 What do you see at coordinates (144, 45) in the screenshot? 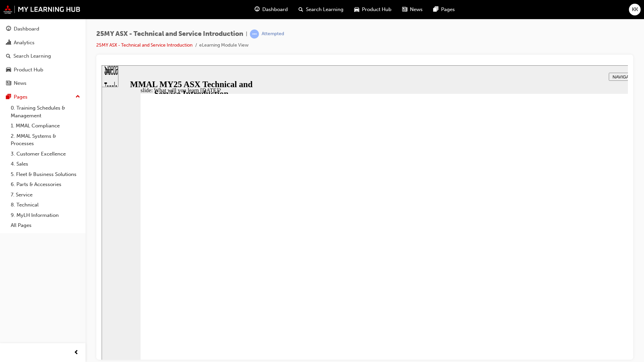
I see `a: 25MY ASX - Technical and Service Introduction` at bounding box center [144, 45].